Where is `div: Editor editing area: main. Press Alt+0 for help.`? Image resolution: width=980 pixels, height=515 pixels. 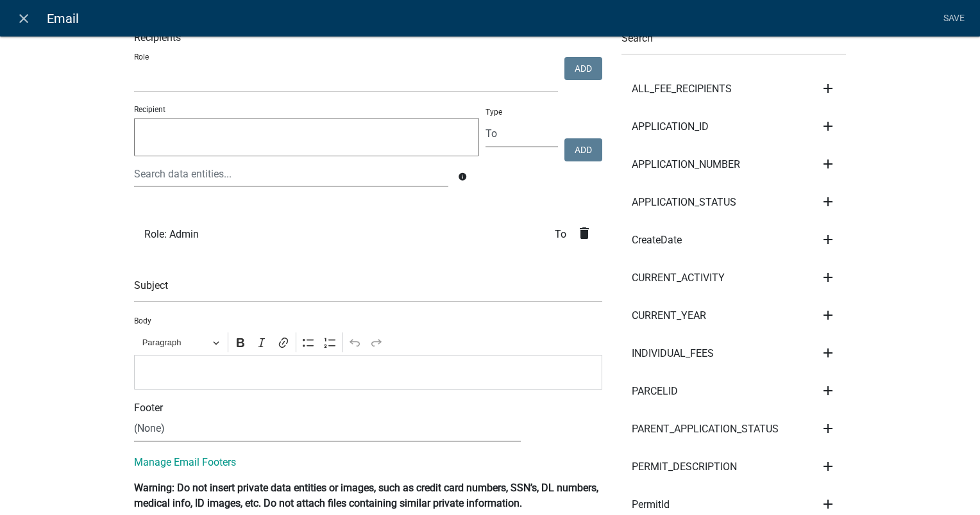 div: Editor editing area: main. Press Alt+0 for help. is located at coordinates (368, 372).